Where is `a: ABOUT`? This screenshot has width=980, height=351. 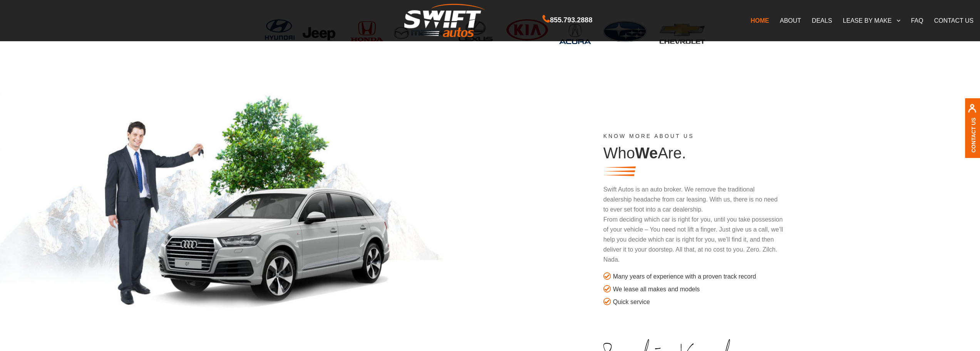 a: ABOUT is located at coordinates (790, 20).